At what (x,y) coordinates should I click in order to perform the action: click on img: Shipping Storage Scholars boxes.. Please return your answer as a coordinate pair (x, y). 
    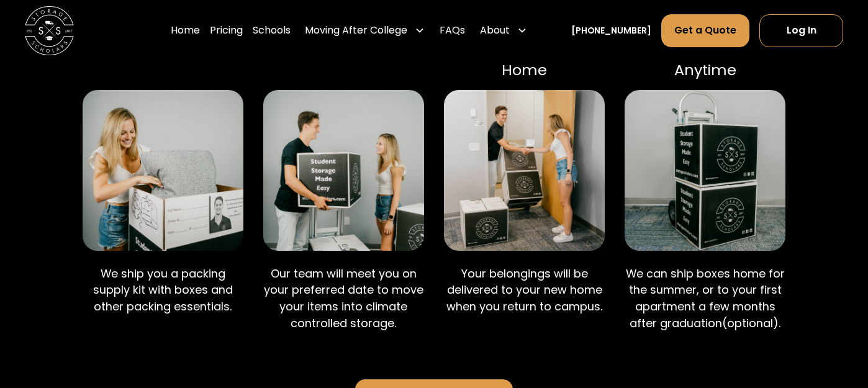
    Looking at the image, I should click on (705, 170).